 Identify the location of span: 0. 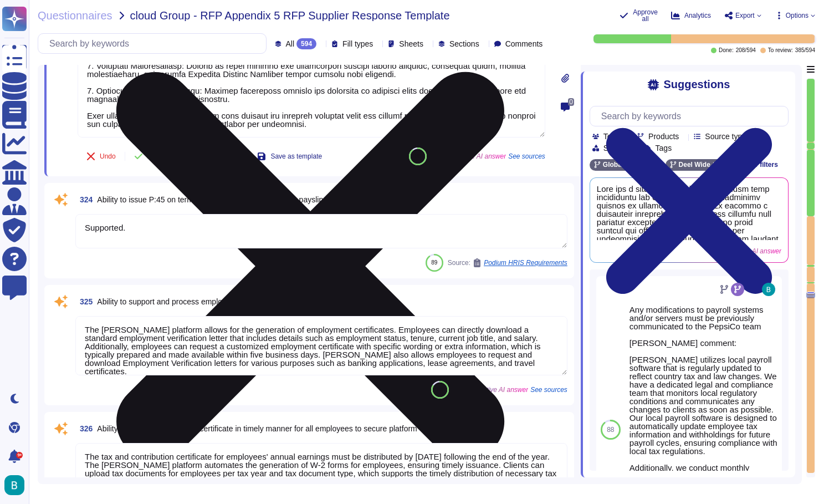
(571, 102).